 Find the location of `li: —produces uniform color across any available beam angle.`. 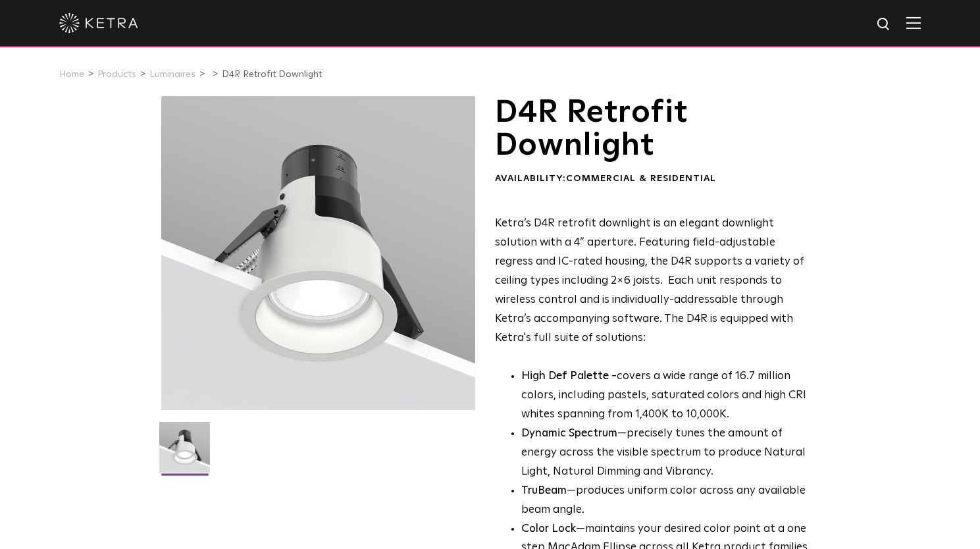

li: —produces uniform color across any available beam angle. is located at coordinates (668, 501).